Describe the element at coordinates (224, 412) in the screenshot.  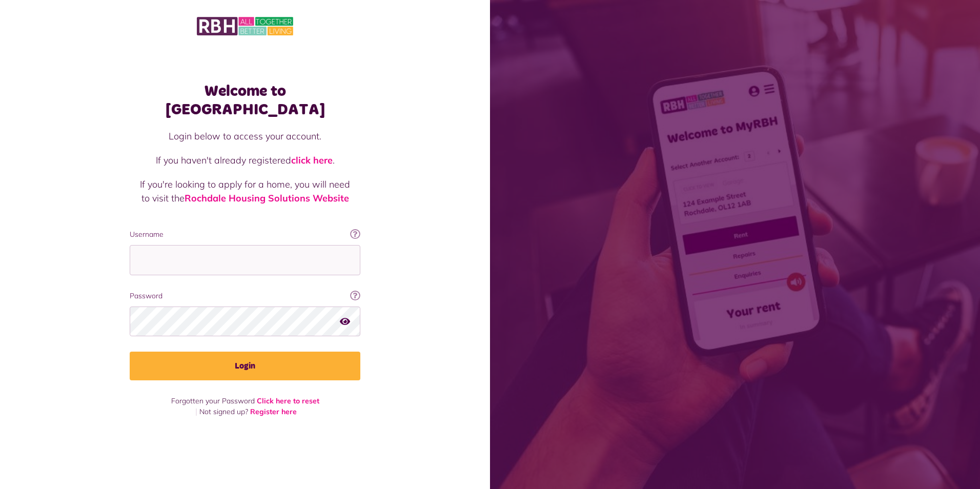
I see `span: Not signed up?` at that location.